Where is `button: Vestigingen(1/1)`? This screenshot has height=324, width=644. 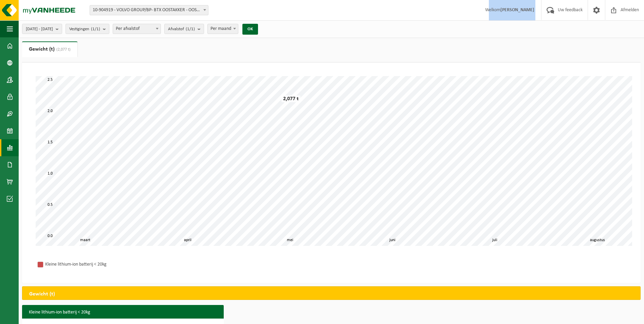
button: Vestigingen(1/1) is located at coordinates (87, 29).